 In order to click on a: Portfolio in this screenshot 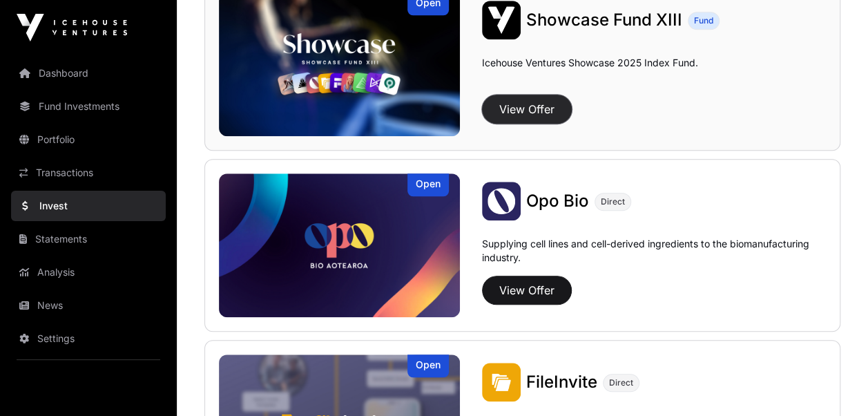, I will do `click(89, 140)`.